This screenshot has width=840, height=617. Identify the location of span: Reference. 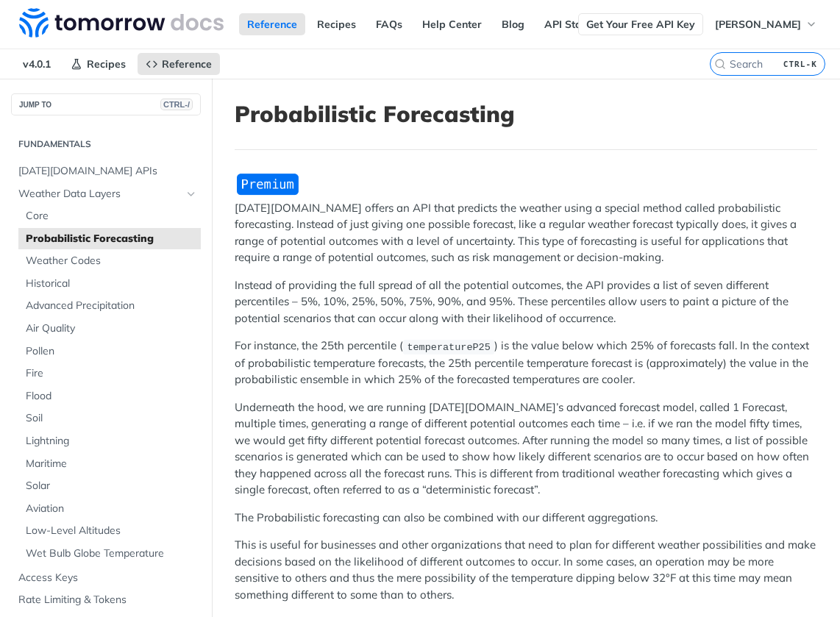
(187, 64).